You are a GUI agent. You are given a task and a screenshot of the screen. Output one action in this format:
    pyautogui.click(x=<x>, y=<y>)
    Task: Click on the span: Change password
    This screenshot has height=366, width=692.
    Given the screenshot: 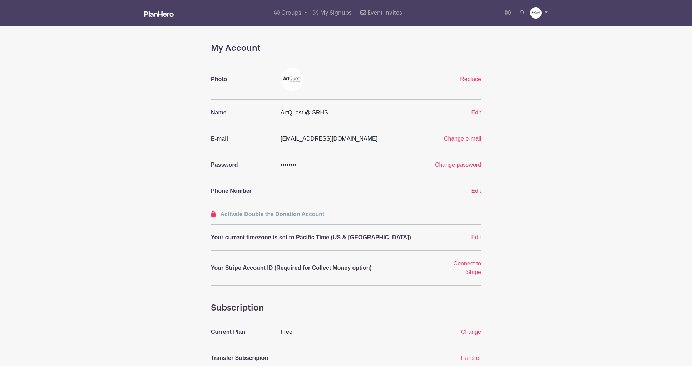 What is the action you would take?
    pyautogui.click(x=458, y=165)
    